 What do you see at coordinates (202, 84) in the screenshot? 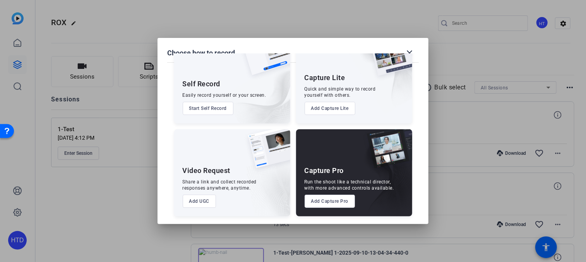
I see `div: Self Record` at bounding box center [202, 84].